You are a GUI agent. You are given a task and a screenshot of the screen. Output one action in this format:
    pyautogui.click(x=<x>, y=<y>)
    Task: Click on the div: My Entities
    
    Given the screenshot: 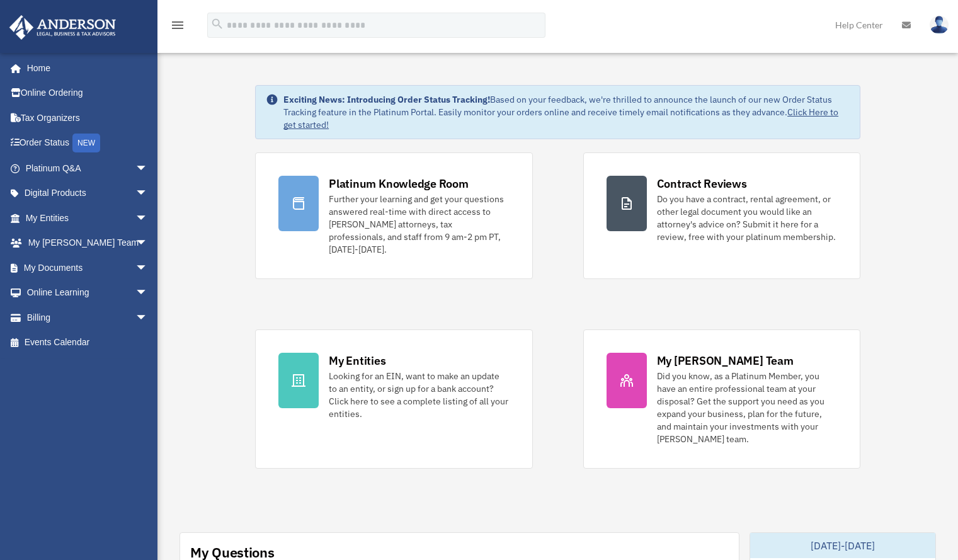 What is the action you would take?
    pyautogui.click(x=357, y=360)
    